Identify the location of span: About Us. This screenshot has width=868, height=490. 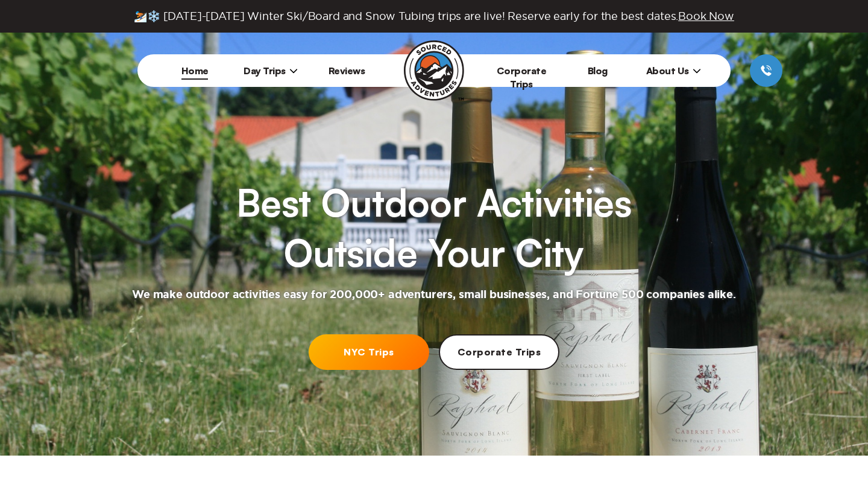
(673, 71).